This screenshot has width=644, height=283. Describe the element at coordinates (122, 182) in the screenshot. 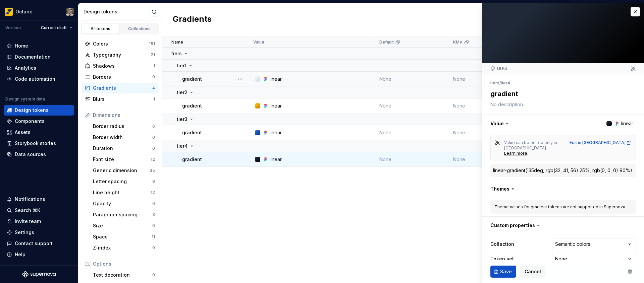

I see `div: Letter spacing` at that location.